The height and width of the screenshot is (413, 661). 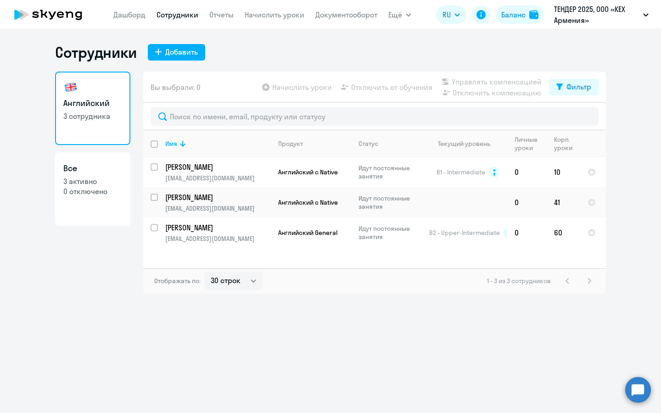 I want to click on h1: Сотрудники, so click(x=96, y=52).